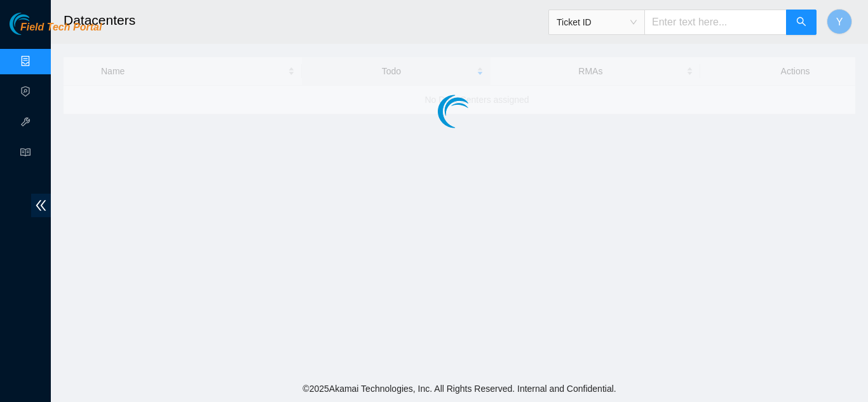  I want to click on span: Field Tech Portal, so click(61, 28).